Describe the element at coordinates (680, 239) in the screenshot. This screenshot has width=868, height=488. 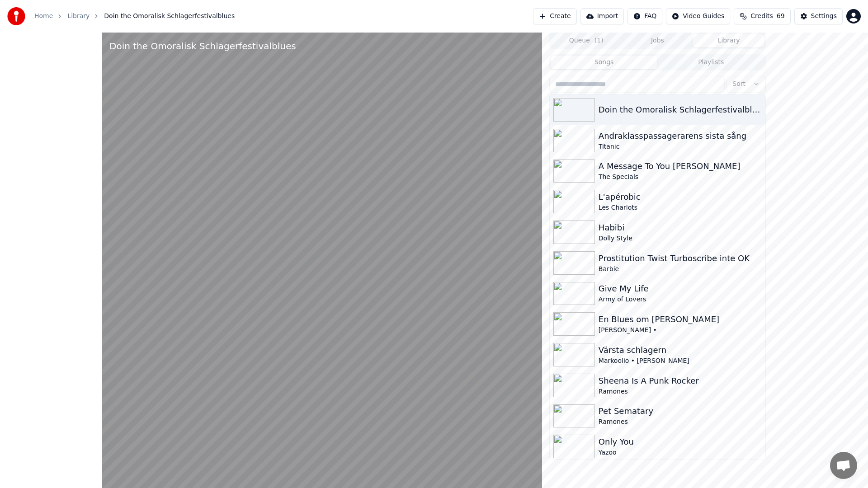
I see `div: Dolly Style` at that location.